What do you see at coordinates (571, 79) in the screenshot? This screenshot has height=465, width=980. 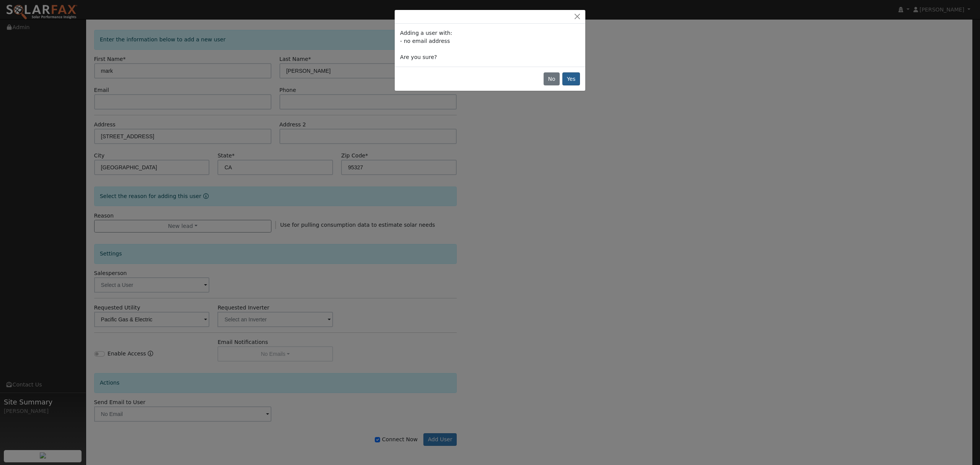 I see `button: Yes` at bounding box center [571, 79].